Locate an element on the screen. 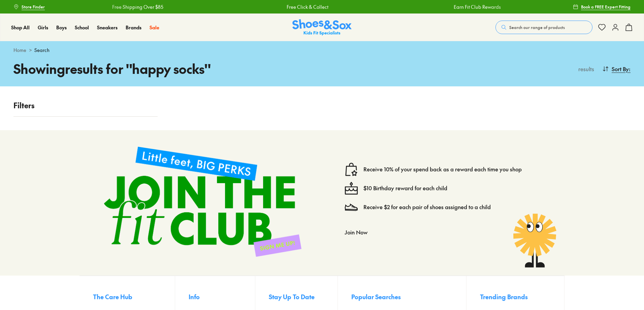 This screenshot has height=310, width=644. button: Sort By: is located at coordinates (616, 68).